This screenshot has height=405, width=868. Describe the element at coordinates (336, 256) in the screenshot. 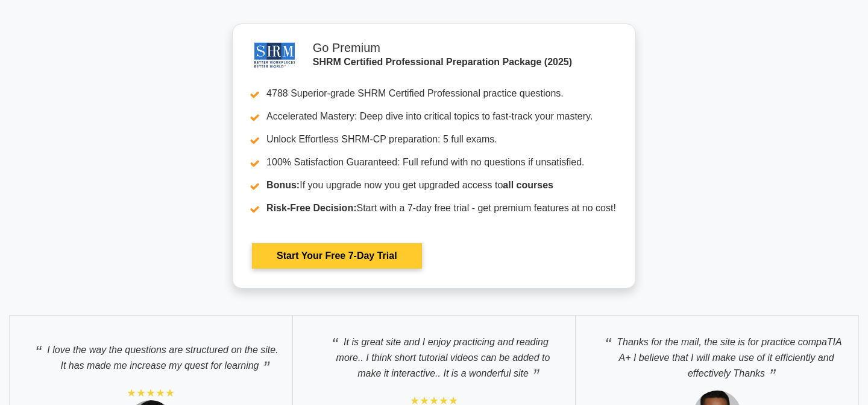

I see `a: Start Your Free 7-Day Trial` at that location.